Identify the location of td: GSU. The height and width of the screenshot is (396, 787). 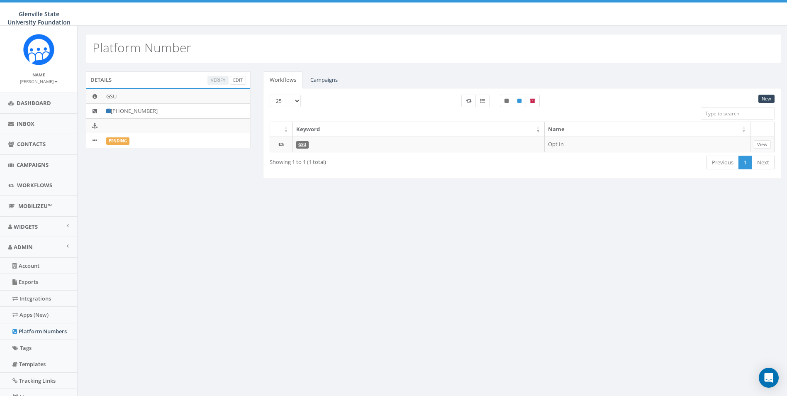
(176, 96).